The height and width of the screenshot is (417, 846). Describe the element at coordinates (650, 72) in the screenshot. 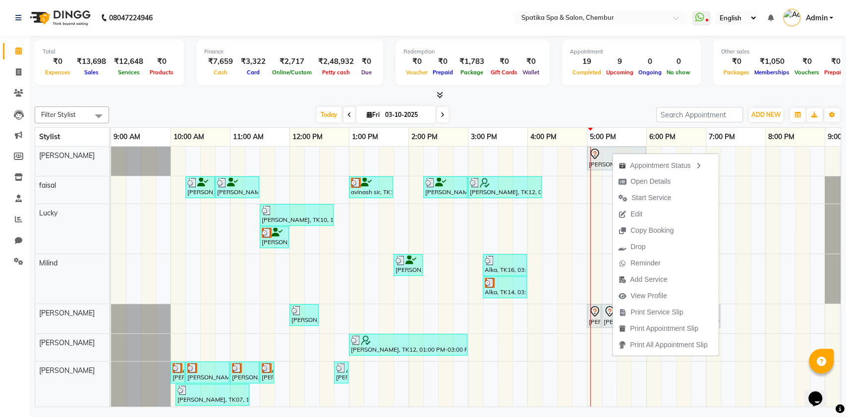

I see `span: Ongoing` at that location.